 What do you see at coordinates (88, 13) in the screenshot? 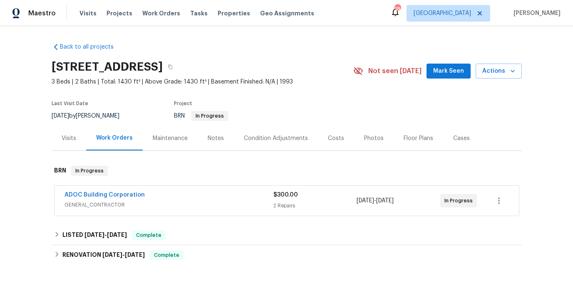
I see `span: Visits` at bounding box center [88, 13].